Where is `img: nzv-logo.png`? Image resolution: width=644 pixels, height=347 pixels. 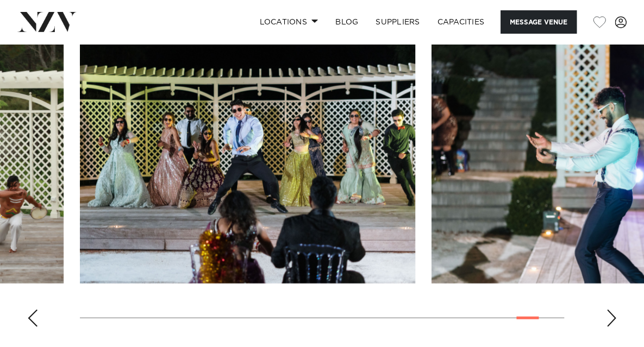 img: nzv-logo.png is located at coordinates (47, 22).